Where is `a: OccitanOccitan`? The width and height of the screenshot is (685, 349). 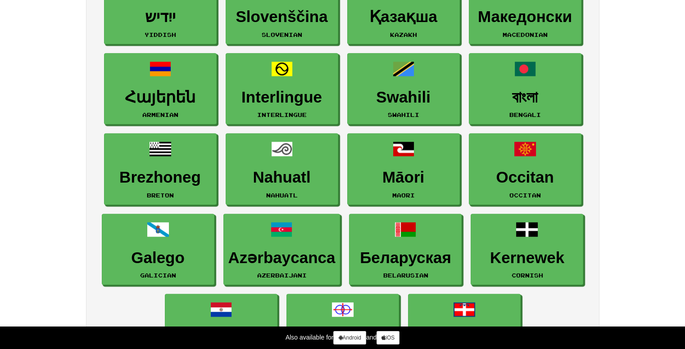 a: OccitanOccitan is located at coordinates (525, 169).